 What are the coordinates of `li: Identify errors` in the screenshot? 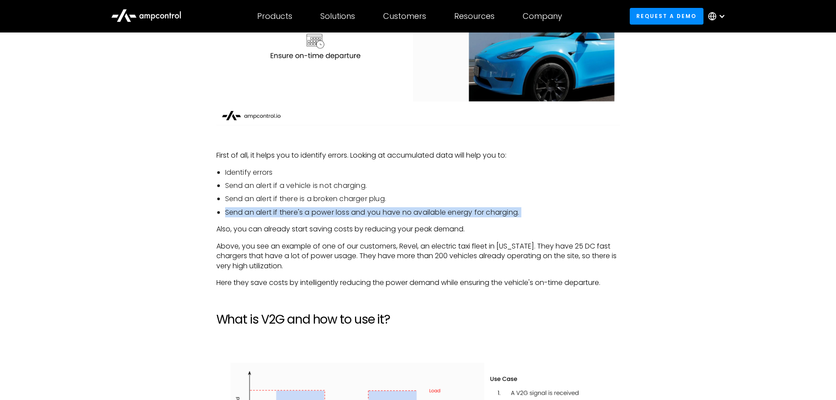 It's located at (422, 172).